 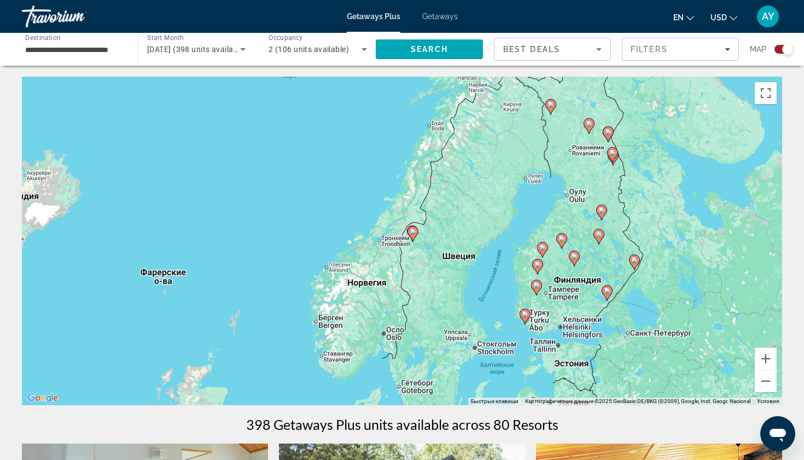 I want to click on span: Getaways Plus, so click(x=374, y=16).